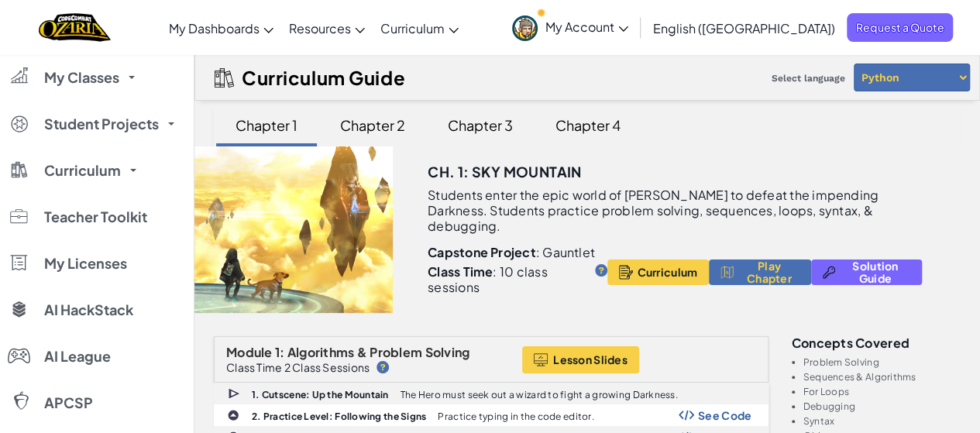  What do you see at coordinates (515, 416) in the screenshot?
I see `p: Practice typing in the code editor.` at bounding box center [515, 416].